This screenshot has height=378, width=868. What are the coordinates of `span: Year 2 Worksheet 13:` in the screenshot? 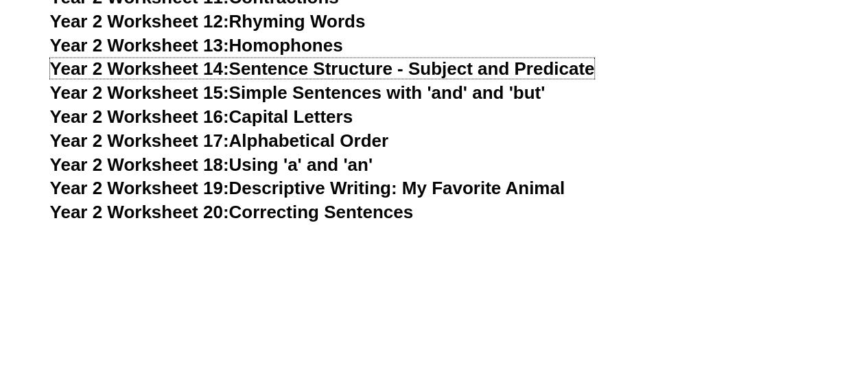 It's located at (139, 45).